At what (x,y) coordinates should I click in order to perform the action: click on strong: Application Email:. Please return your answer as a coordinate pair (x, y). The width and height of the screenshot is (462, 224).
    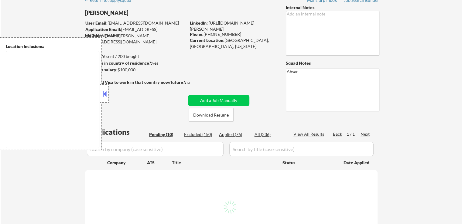
    Looking at the image, I should click on (103, 29).